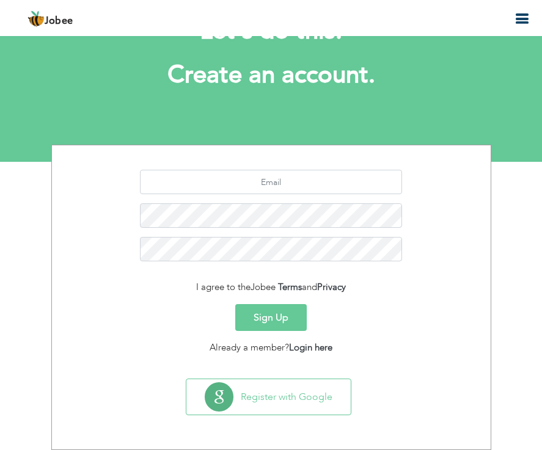  What do you see at coordinates (289, 287) in the screenshot?
I see `a: Terms` at bounding box center [289, 287].